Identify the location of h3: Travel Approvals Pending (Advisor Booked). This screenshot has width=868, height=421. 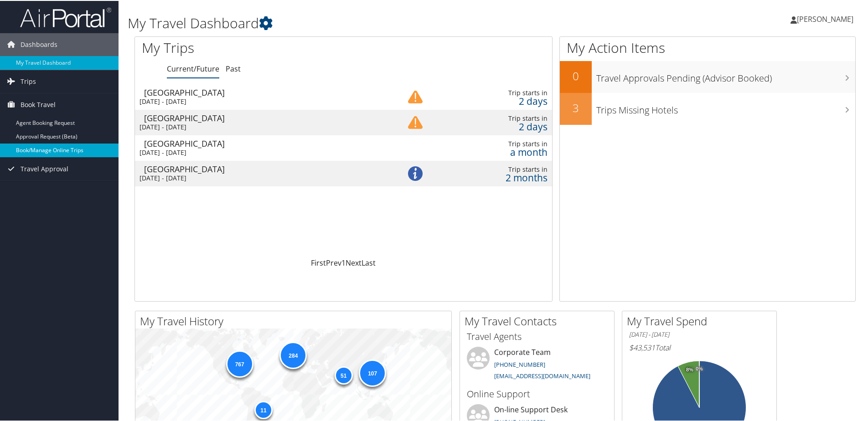
(726, 75).